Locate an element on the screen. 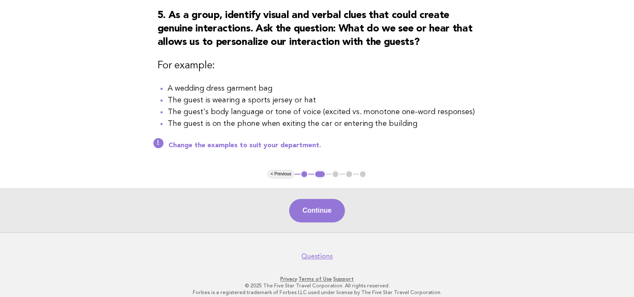 This screenshot has height=297, width=634. li: The guest is on the phone when exiting the car or entering the building is located at coordinates (322, 124).